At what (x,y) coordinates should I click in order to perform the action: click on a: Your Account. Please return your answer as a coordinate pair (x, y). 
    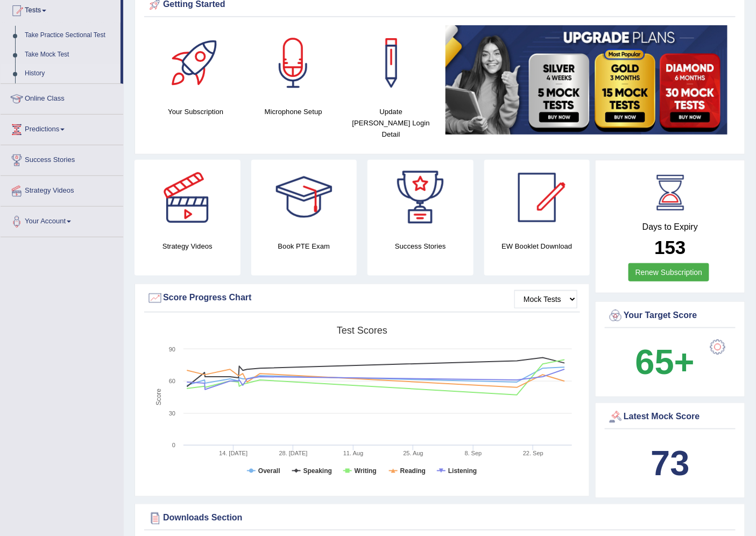
    Looking at the image, I should click on (62, 220).